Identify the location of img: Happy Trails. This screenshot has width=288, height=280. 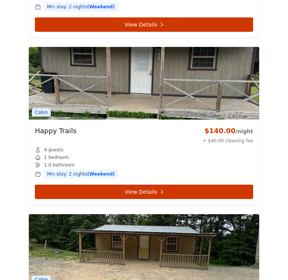
(144, 83).